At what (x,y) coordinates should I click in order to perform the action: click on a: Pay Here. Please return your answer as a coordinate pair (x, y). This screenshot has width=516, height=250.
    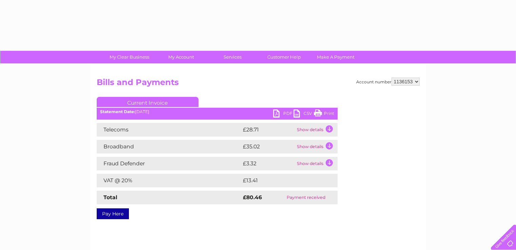
    Looking at the image, I should click on (113, 214).